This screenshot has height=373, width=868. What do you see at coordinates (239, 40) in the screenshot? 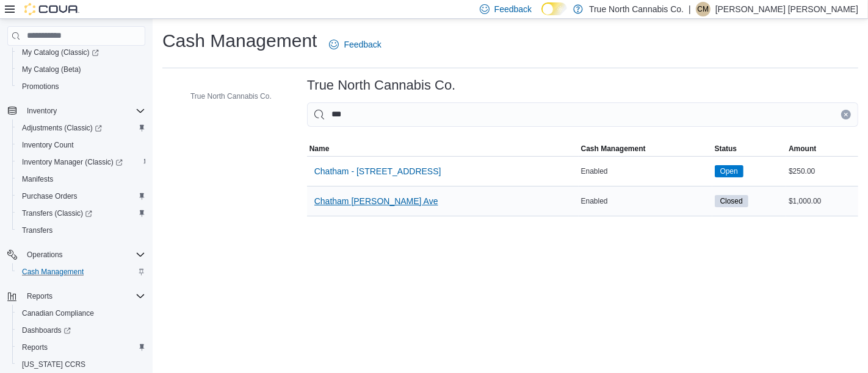
I see `h1: Cash Management` at bounding box center [239, 40].